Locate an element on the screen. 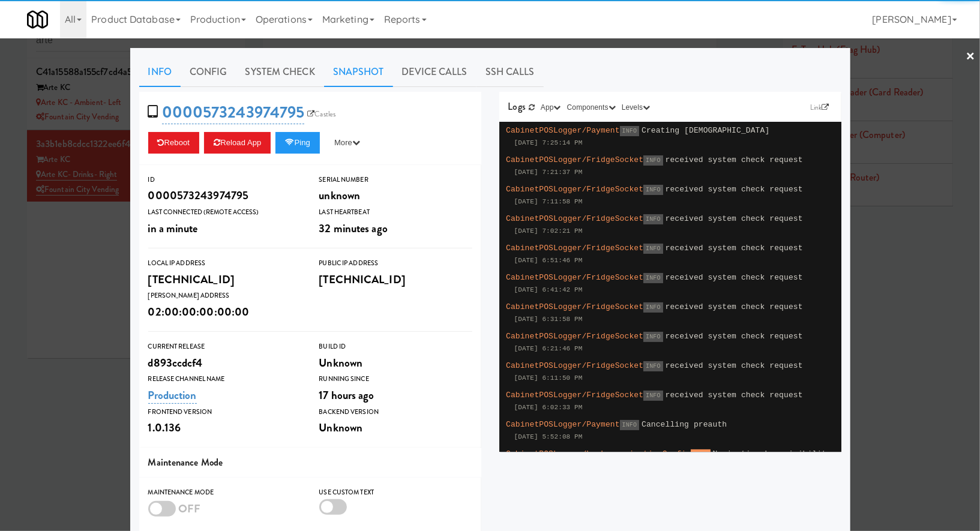 This screenshot has height=531, width=980. div: Current Release is located at coordinates (224, 347).